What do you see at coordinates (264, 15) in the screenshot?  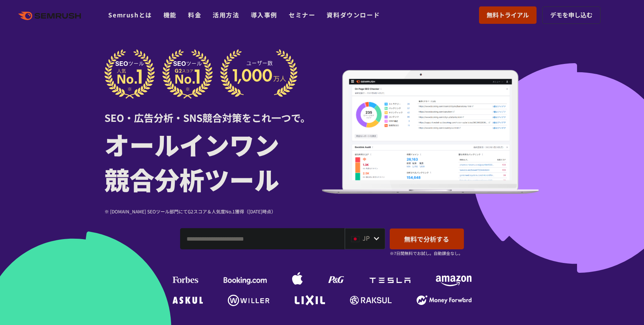 I see `a: 導入事例` at bounding box center [264, 15].